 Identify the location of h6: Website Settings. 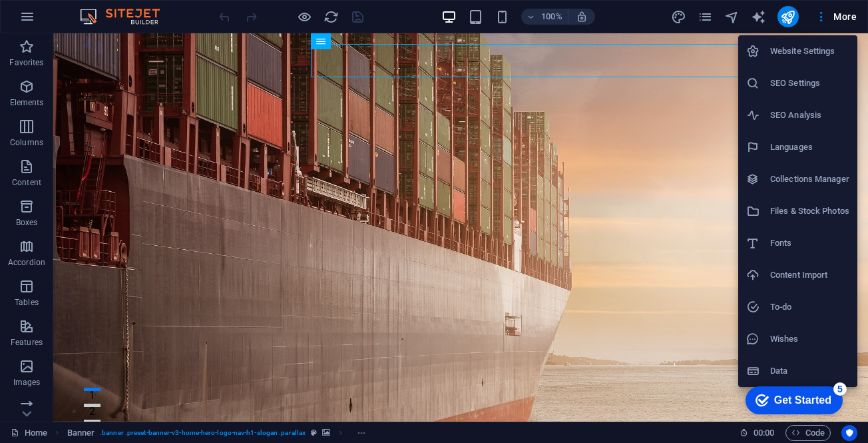
(810, 51).